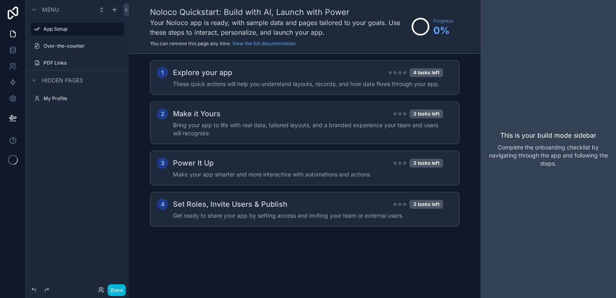 The width and height of the screenshot is (616, 298). I want to click on label: My Profile, so click(83, 98).